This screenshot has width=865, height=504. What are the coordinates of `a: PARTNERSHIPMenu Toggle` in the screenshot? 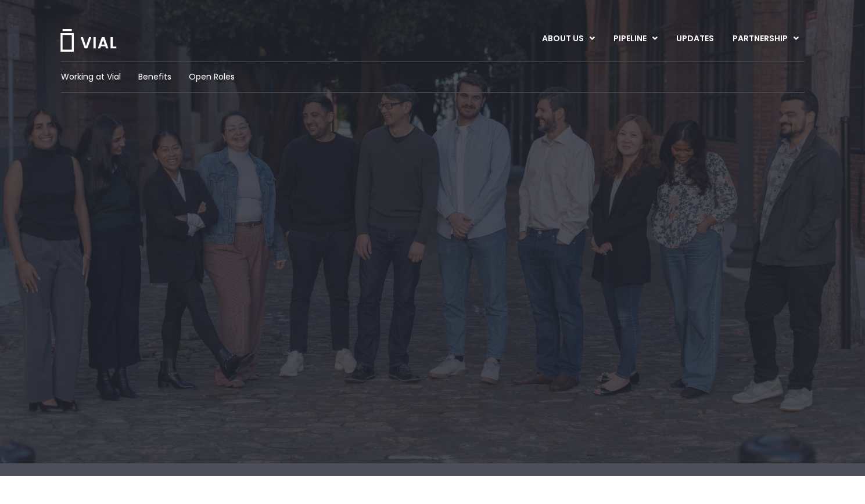 It's located at (766, 39).